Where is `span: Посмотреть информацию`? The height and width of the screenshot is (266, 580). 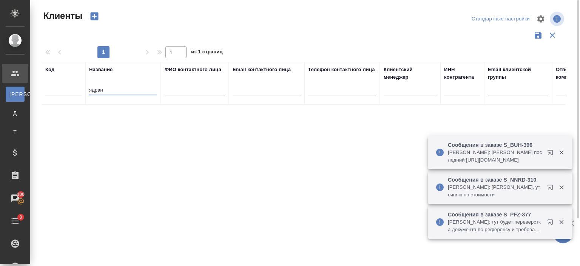
span: Посмотреть информацию is located at coordinates (558, 19).